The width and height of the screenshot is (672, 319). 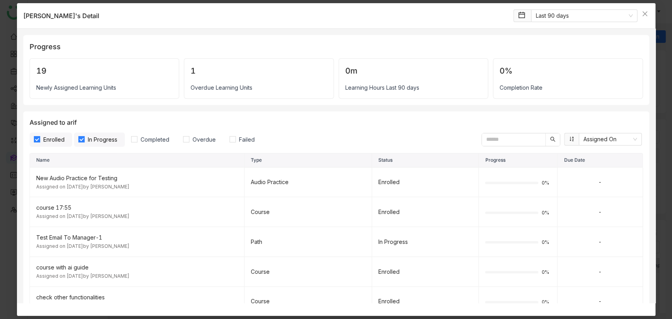 I want to click on div: course 17:55, so click(x=137, y=208).